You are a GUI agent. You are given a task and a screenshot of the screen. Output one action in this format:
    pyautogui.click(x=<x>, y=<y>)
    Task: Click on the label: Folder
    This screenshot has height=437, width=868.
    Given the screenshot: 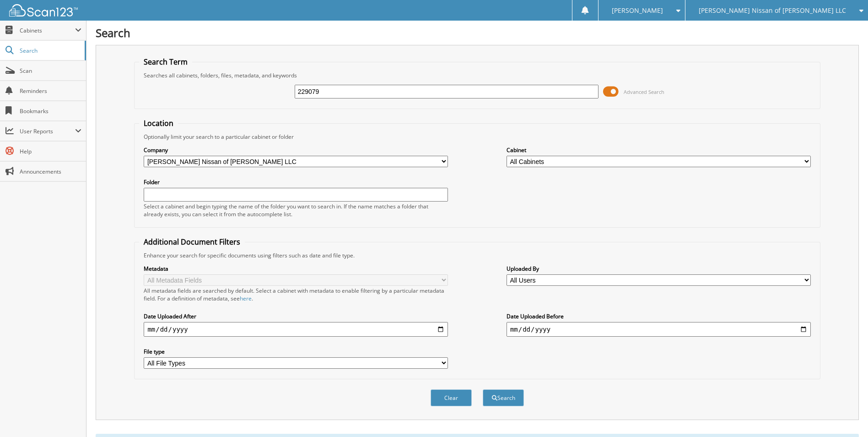 What is the action you would take?
    pyautogui.click(x=295, y=182)
    